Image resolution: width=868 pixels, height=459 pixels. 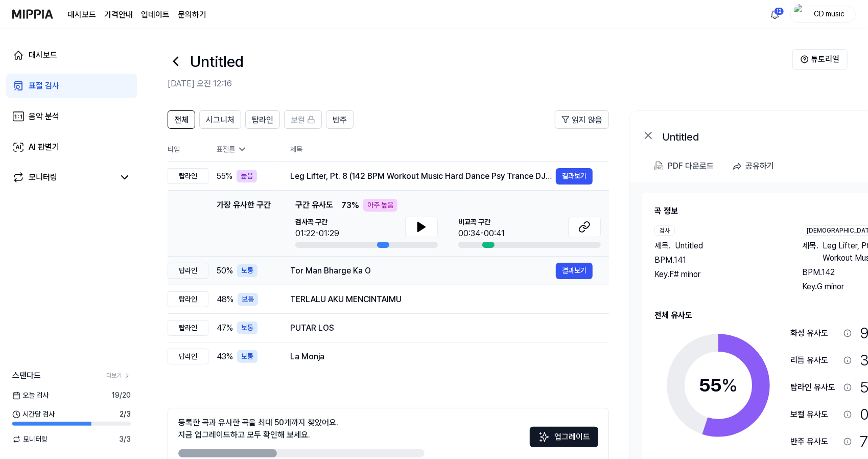 I want to click on div: 공유하기, so click(x=759, y=166).